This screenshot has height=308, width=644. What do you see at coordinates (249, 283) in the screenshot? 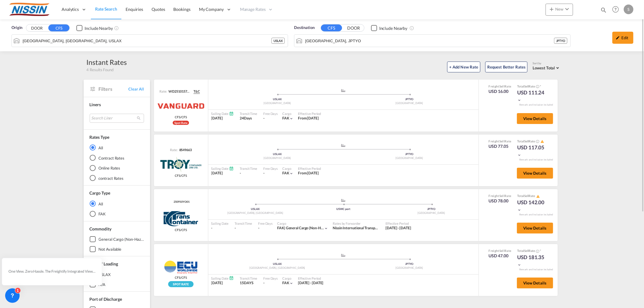
I see `div: 15DAYS` at bounding box center [249, 283].